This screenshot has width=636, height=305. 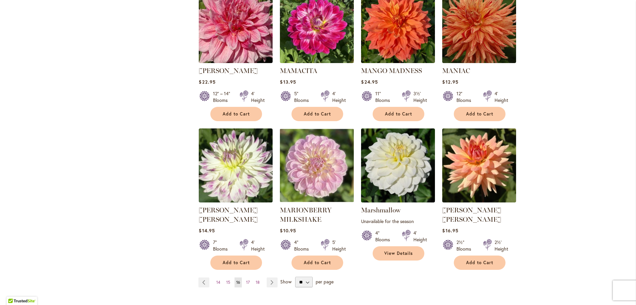 I want to click on img: MARGARET ELLEN, so click(x=236, y=165).